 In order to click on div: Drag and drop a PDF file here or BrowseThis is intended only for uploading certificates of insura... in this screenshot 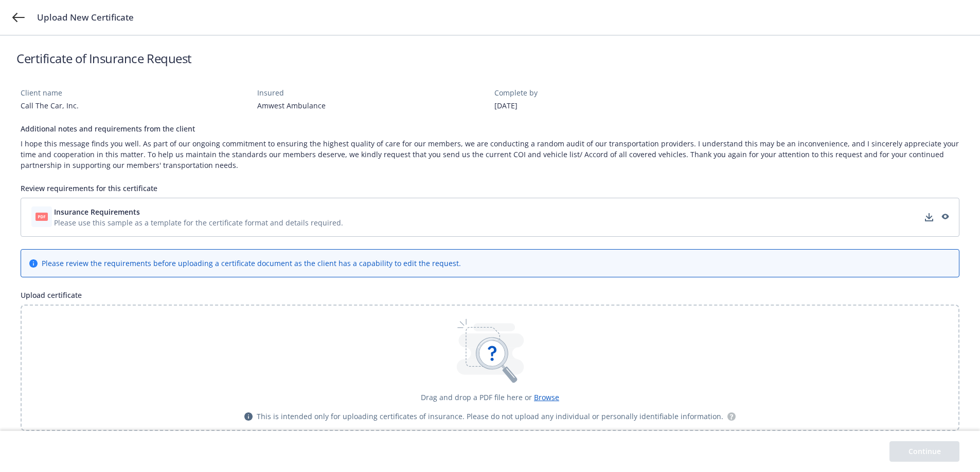, I will do `click(489, 368)`.